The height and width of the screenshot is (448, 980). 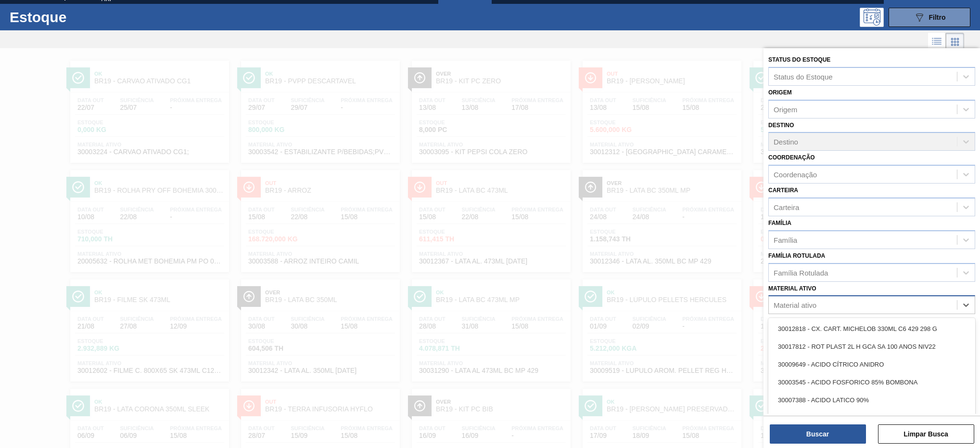 What do you see at coordinates (793, 289) in the screenshot?
I see `label: Material ativo` at bounding box center [793, 289].